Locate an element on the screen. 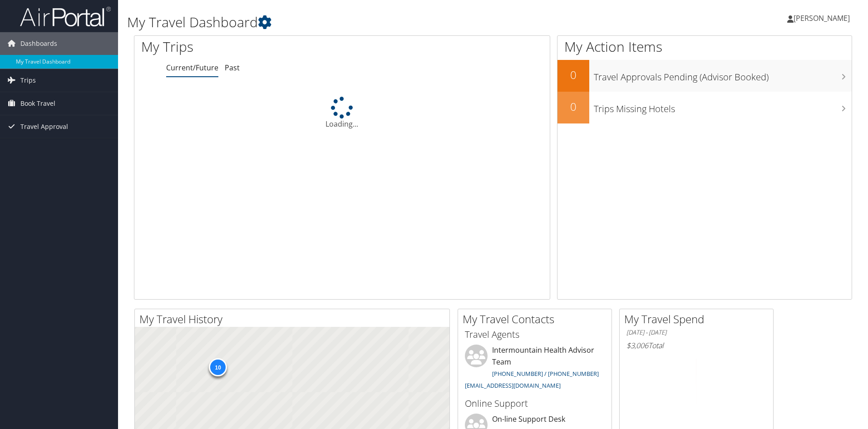 This screenshot has width=868, height=429. h2: My Travel Spend is located at coordinates (698, 319).